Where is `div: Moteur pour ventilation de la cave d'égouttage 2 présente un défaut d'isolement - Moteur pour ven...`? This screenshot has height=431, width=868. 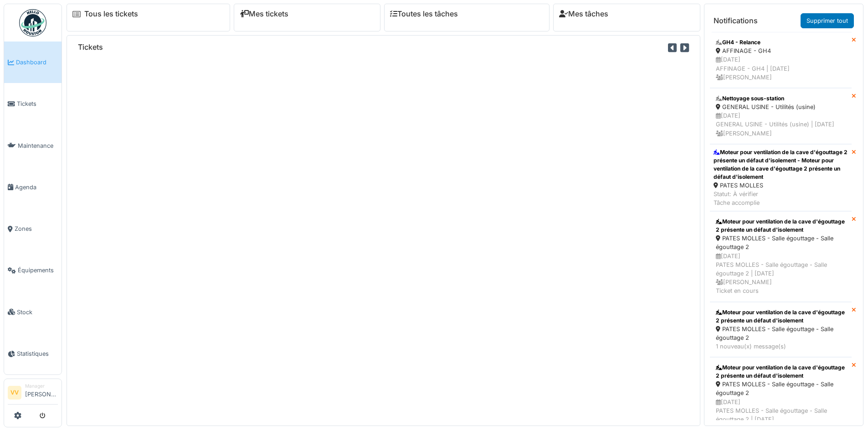 div: Moteur pour ventilation de la cave d'égouttage 2 présente un défaut d'isolement - Moteur pour ven... is located at coordinates (781, 165).